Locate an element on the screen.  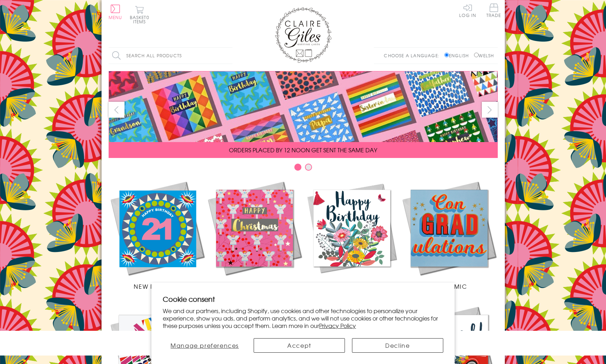
a: Privacy Policy is located at coordinates (337, 326).